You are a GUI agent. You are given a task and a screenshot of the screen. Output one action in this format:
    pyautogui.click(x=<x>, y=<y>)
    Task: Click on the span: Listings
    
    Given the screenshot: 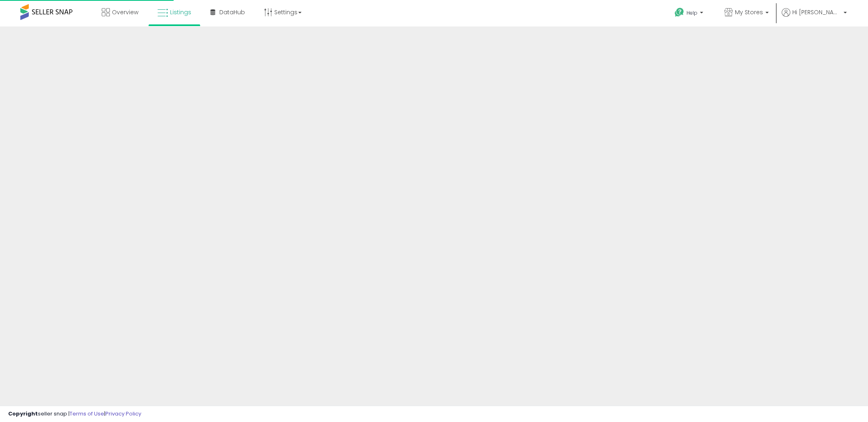 What is the action you would take?
    pyautogui.click(x=180, y=12)
    